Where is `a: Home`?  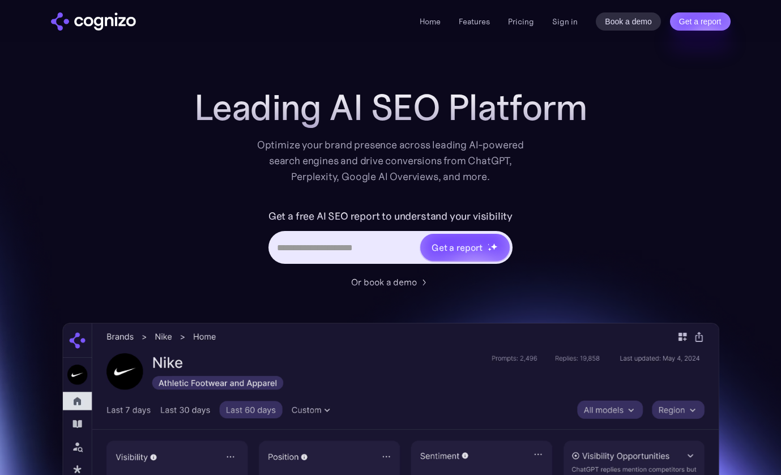 a: Home is located at coordinates (430, 22).